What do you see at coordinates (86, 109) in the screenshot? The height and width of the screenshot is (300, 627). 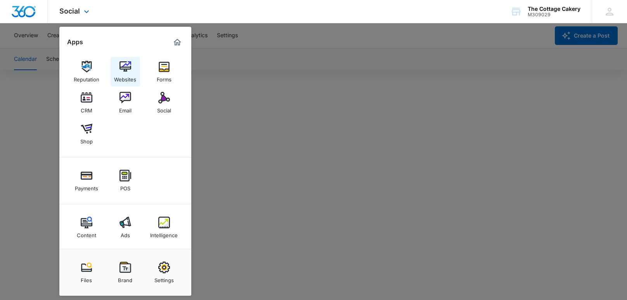 I see `div: CRM` at bounding box center [86, 109].